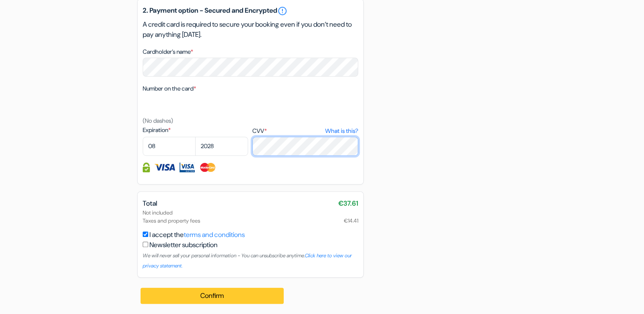 The image size is (644, 314). I want to click on span: €14.41, so click(351, 221).